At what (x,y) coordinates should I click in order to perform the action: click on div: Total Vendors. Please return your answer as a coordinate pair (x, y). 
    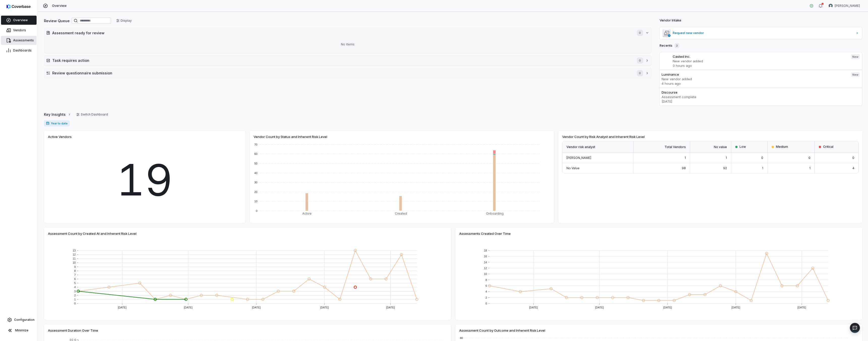
    Looking at the image, I should click on (662, 147).